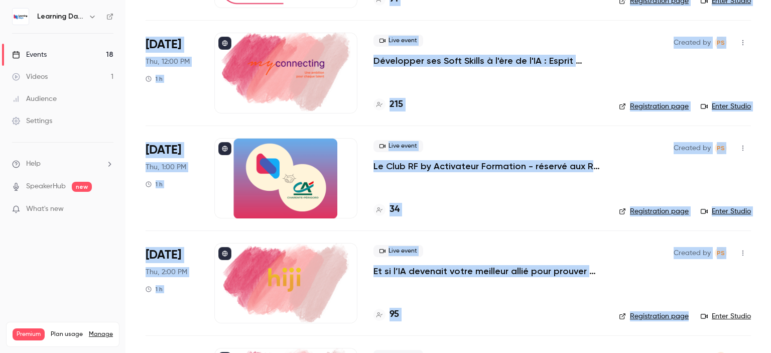 The height and width of the screenshot is (353, 771). What do you see at coordinates (172, 178) in the screenshot?
I see `div: Oct 9 Thu, 1:00 PM (Europe/Paris)` at bounding box center [172, 178].